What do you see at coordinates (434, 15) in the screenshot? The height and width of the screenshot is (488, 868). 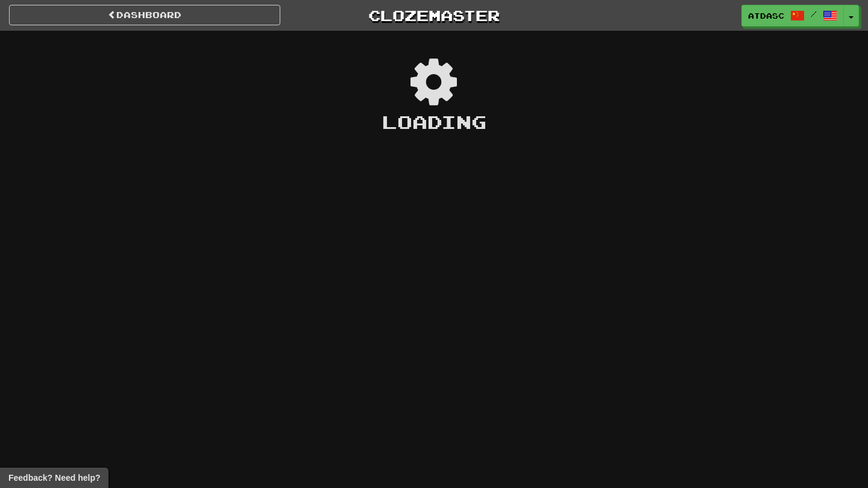 I see `a: Clozemaster` at bounding box center [434, 15].